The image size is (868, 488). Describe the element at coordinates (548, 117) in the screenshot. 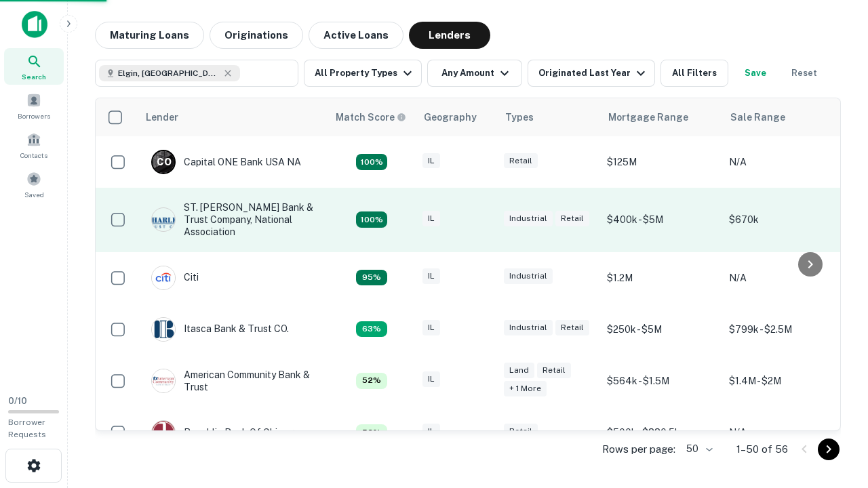

I see `th: Types` at that location.